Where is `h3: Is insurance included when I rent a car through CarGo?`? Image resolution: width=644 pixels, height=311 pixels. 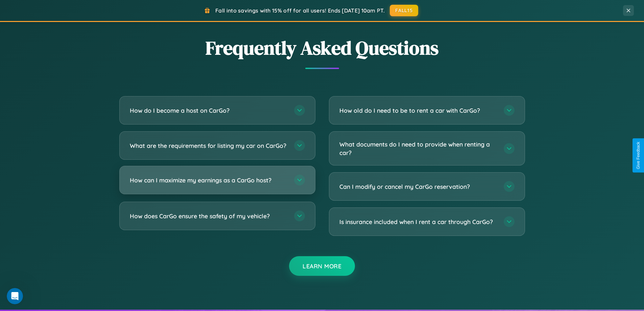
h3: Is insurance included when I rent a car through CarGo? is located at coordinates (418, 222).